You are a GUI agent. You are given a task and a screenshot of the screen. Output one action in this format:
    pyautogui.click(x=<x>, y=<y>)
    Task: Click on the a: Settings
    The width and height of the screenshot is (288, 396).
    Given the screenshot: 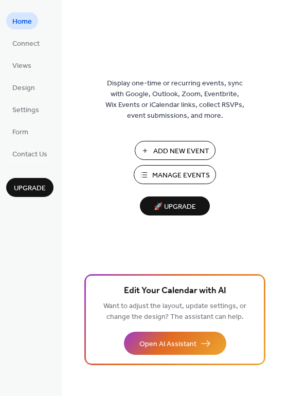 What is the action you would take?
    pyautogui.click(x=26, y=109)
    